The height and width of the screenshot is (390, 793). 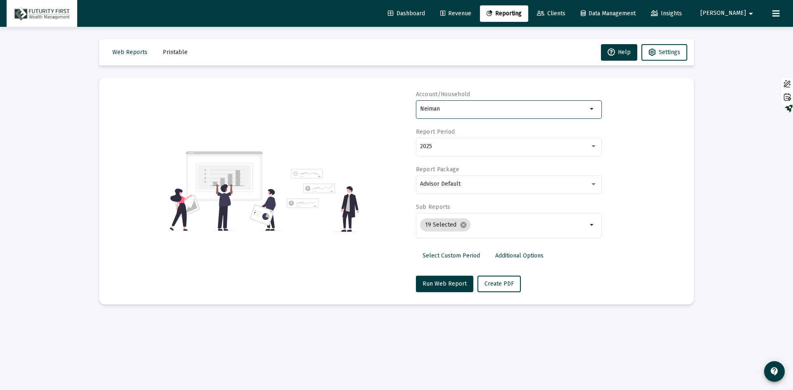 I want to click on span: Clients, so click(x=551, y=13).